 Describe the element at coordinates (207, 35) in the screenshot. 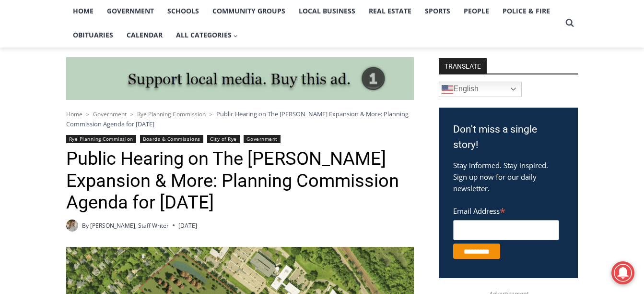

I see `button: Child menu of All Categories` at that location.